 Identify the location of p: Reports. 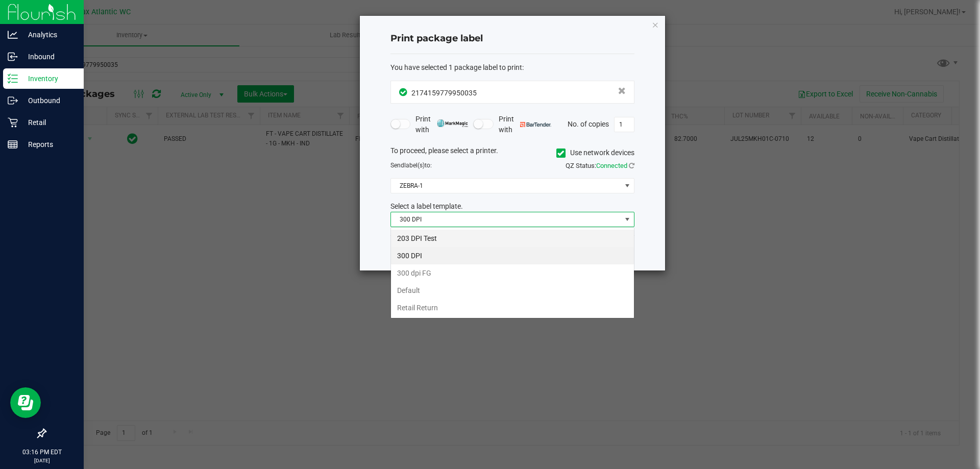
(48, 144).